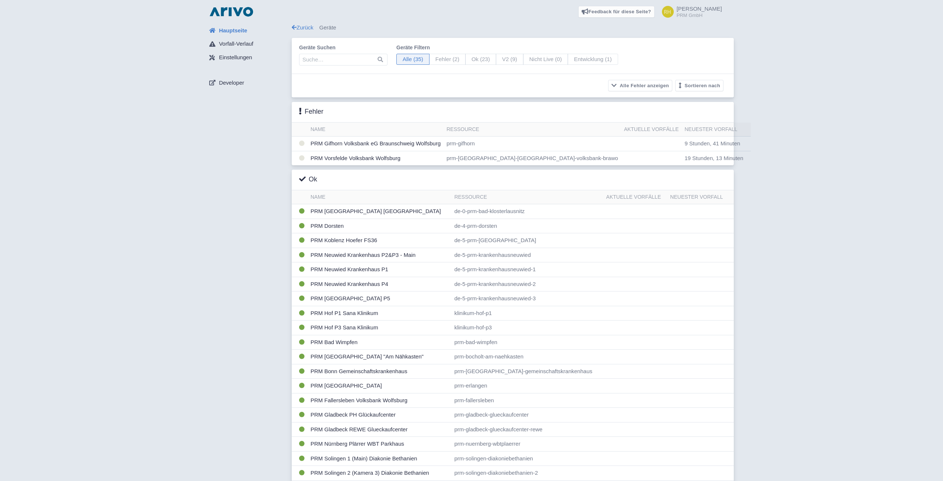 The height and width of the screenshot is (481, 943). Describe the element at coordinates (379, 371) in the screenshot. I see `td: PRM Bonn Gemeinschaftskrankenhaus` at that location.